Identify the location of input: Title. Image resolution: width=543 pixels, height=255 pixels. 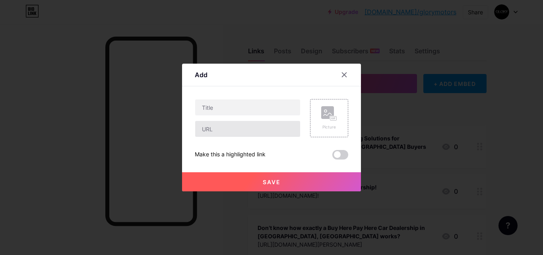
(248, 107).